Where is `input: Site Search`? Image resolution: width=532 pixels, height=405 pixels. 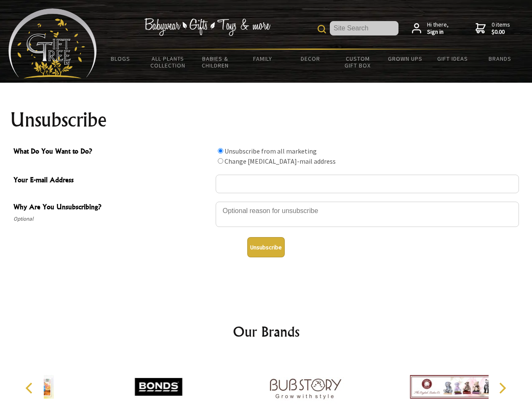
input: Site Search is located at coordinates (364, 28).